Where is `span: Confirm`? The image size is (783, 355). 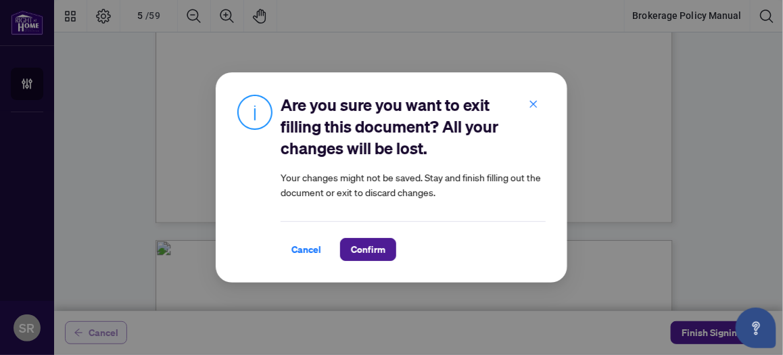 span: Confirm is located at coordinates (368, 250).